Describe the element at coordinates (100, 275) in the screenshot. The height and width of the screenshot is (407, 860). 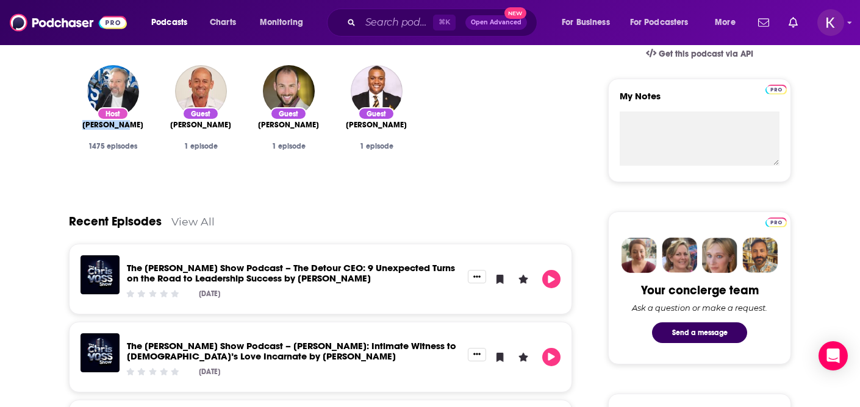
I see `img: The Chris Voss Show Podcast – The Detour CEO: 9 Unexpected Turns on the Road to Leadership Succes...` at that location.